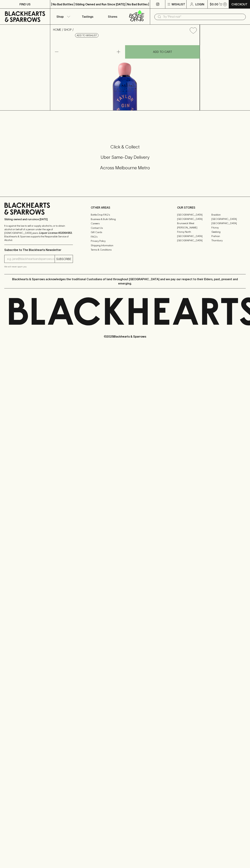 The image size is (250, 868). I want to click on p: We will never spam you, so click(38, 267).